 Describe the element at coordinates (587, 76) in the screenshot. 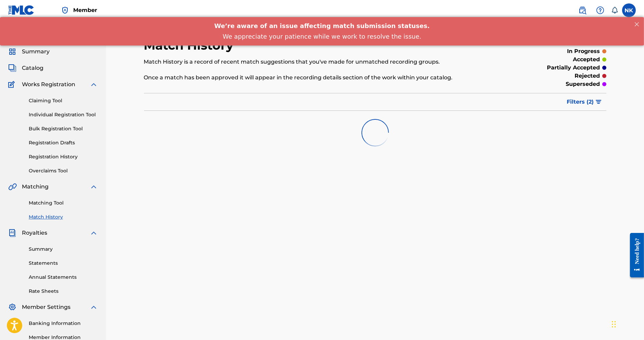

I see `p: rejected` at that location.